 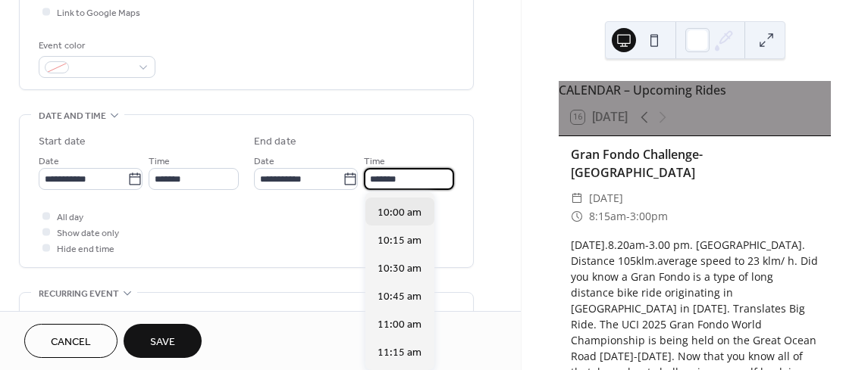 What do you see at coordinates (649, 217) in the screenshot?
I see `span: 3:00pm` at bounding box center [649, 217].